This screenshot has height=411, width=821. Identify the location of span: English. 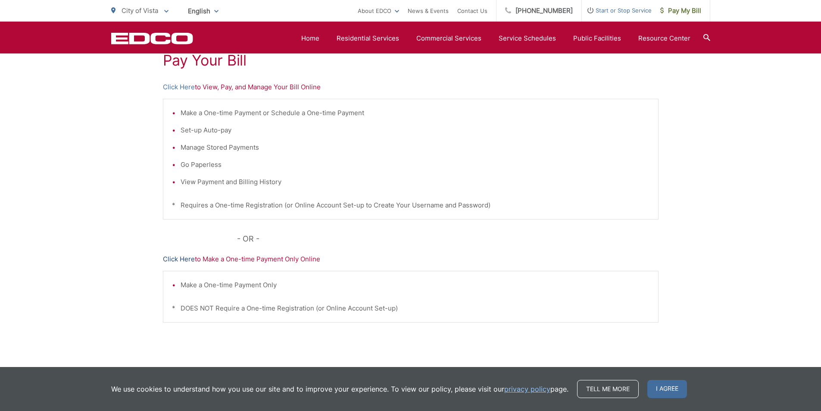
(203, 11).